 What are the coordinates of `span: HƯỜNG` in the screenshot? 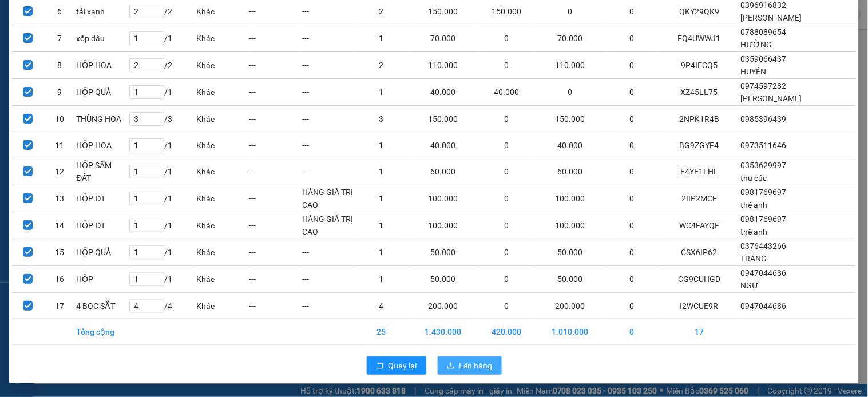 It's located at (756, 45).